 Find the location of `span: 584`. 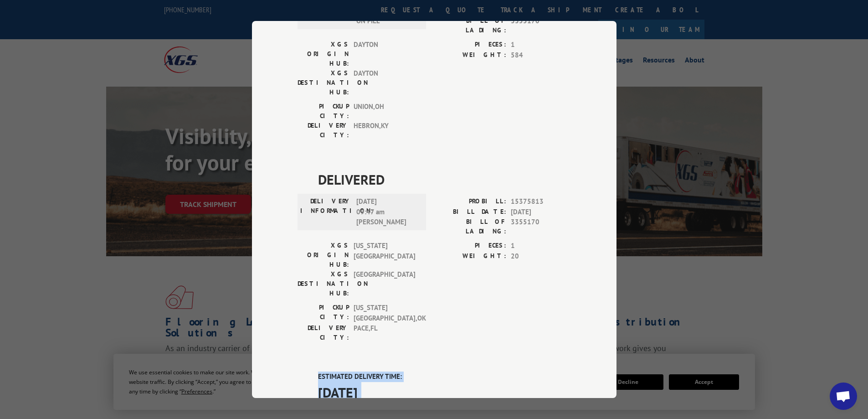

span: 584 is located at coordinates (541, 55).